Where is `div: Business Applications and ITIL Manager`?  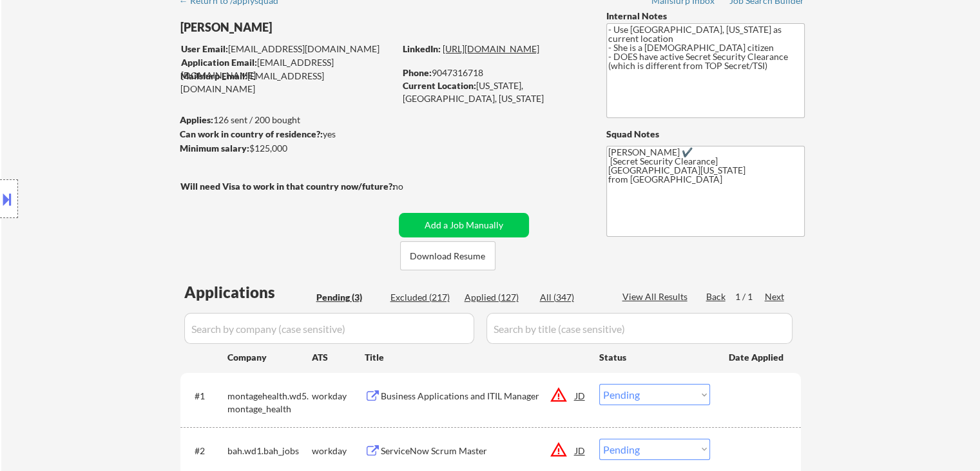 div: Business Applications and ITIL Manager is located at coordinates (478, 396).